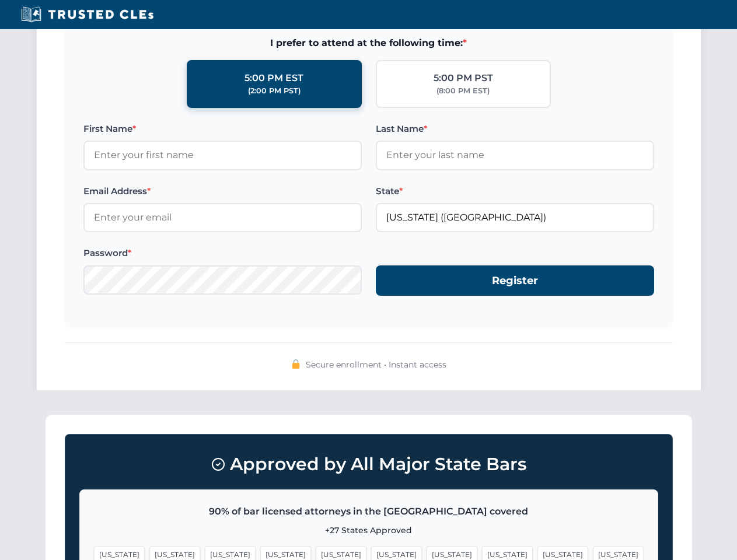 Image resolution: width=737 pixels, height=560 pixels. What do you see at coordinates (222, 191) in the screenshot?
I see `label: Email Address` at bounding box center [222, 191].